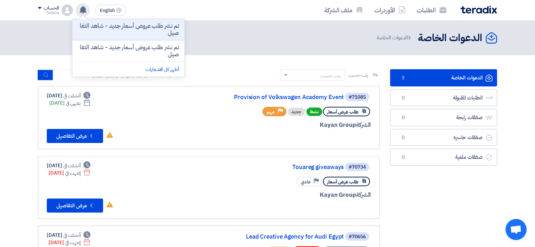  I want to click on button: English, so click(111, 10).